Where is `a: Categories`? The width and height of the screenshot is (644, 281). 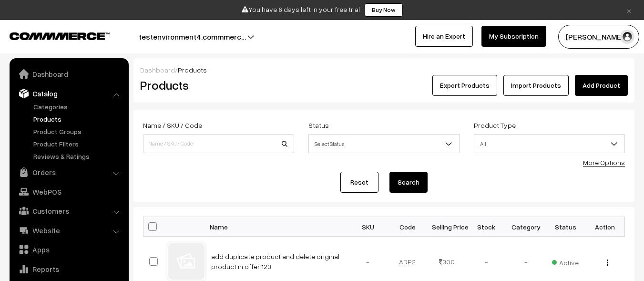 a: Categories is located at coordinates (78, 106).